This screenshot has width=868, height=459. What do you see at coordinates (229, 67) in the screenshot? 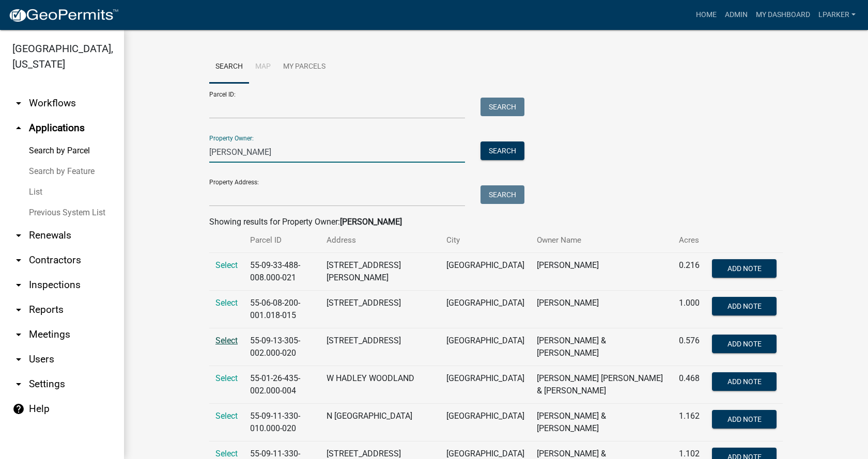
I see `a: Search` at bounding box center [229, 67].